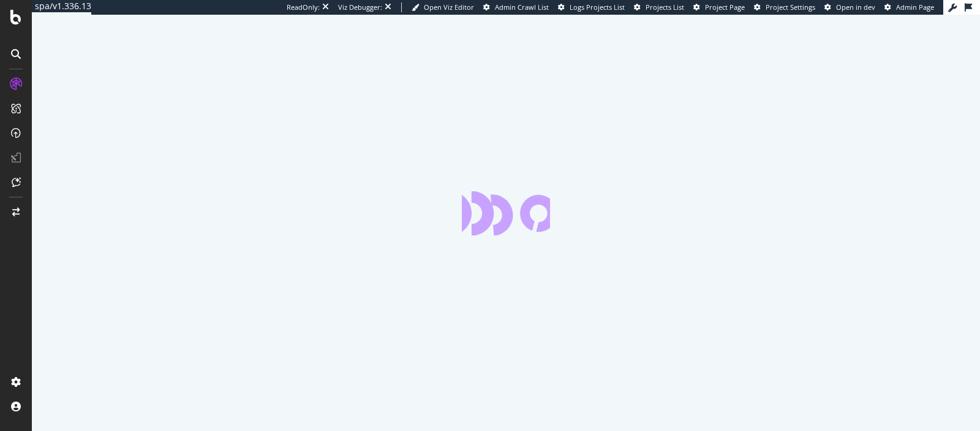 The height and width of the screenshot is (431, 980). What do you see at coordinates (915, 7) in the screenshot?
I see `span: Admin Page` at bounding box center [915, 7].